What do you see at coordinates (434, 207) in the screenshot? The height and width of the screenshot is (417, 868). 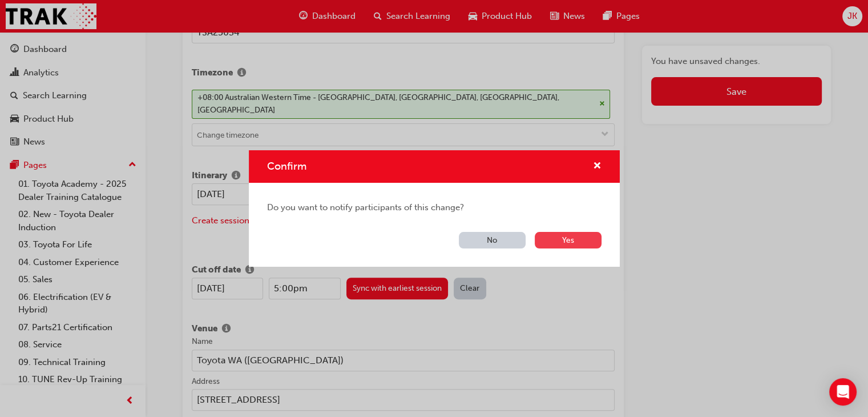 I see `span: Do you want to notify participants of this change?` at bounding box center [434, 207].